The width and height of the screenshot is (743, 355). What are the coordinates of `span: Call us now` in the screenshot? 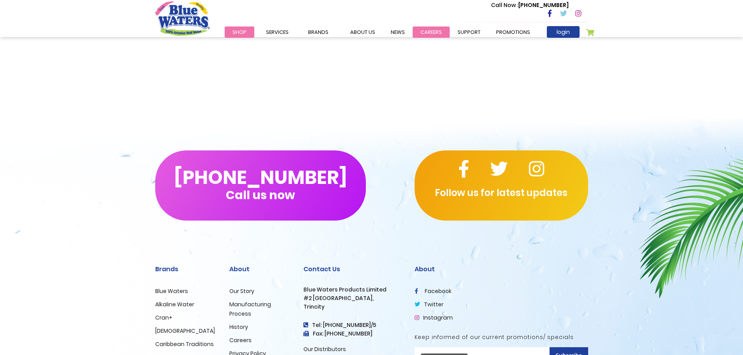 It's located at (260, 195).